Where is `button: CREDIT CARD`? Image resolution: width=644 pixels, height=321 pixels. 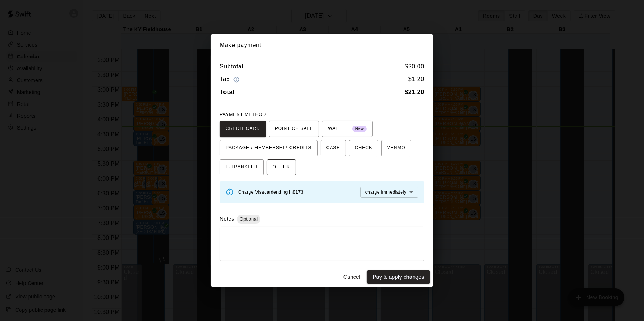 button: CREDIT CARD is located at coordinates (243, 129).